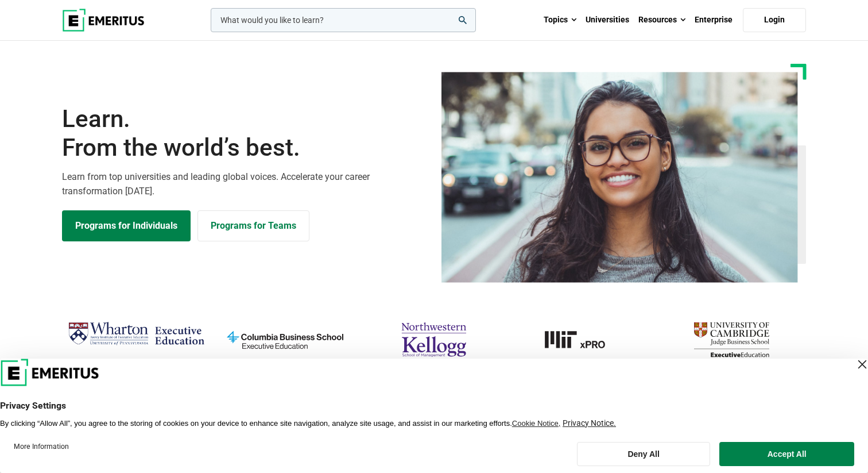 This screenshot has height=473, width=868. I want to click on input: woocommerce-product-search-field-0, so click(343, 20).